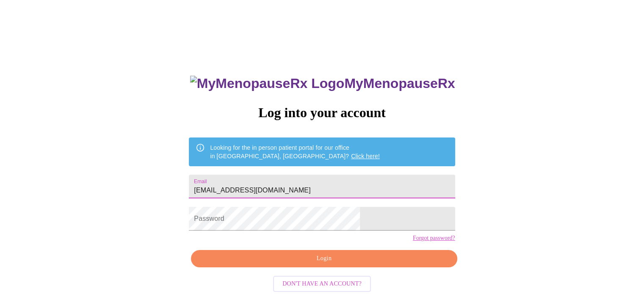 The image size is (644, 294). What do you see at coordinates (434, 239) in the screenshot?
I see `a: Forgot password?` at bounding box center [434, 239].